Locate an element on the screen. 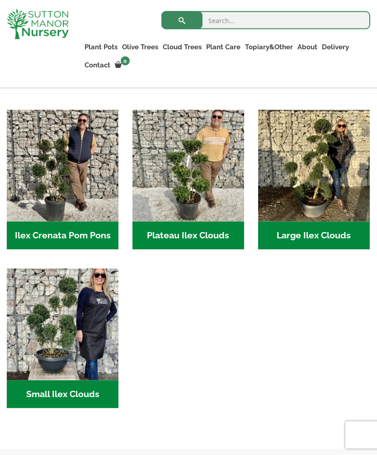 This screenshot has width=377, height=455. input: Search... is located at coordinates (266, 20).